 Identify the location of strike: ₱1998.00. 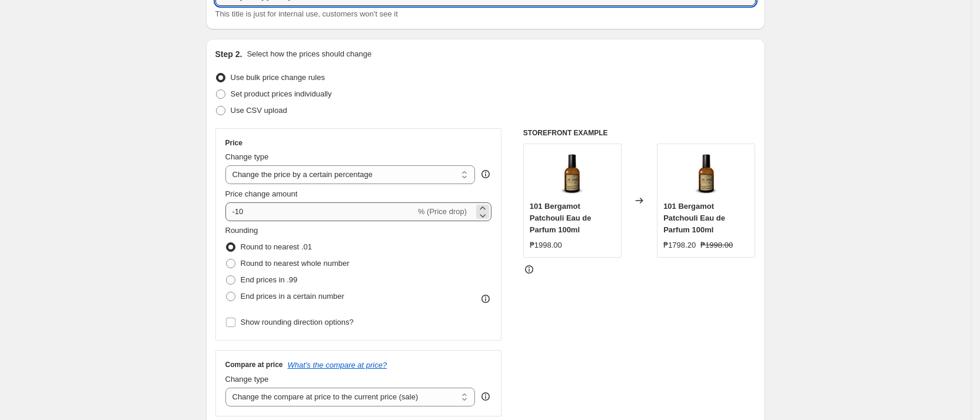
(716, 246).